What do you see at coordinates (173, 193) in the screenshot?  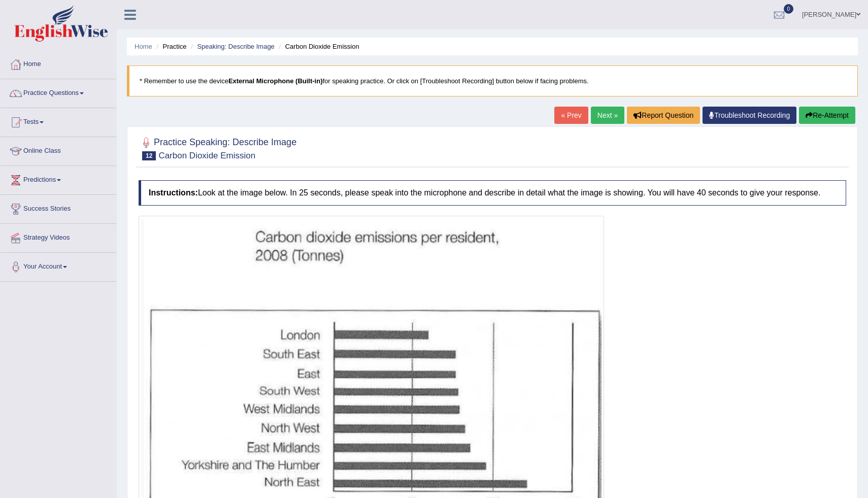 I see `b: Instructions:` at bounding box center [173, 193].